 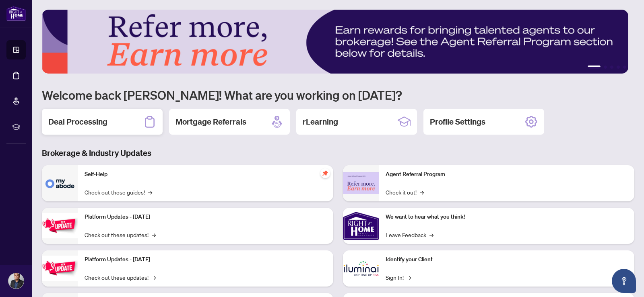 I want to click on img: Self-Help, so click(x=60, y=183).